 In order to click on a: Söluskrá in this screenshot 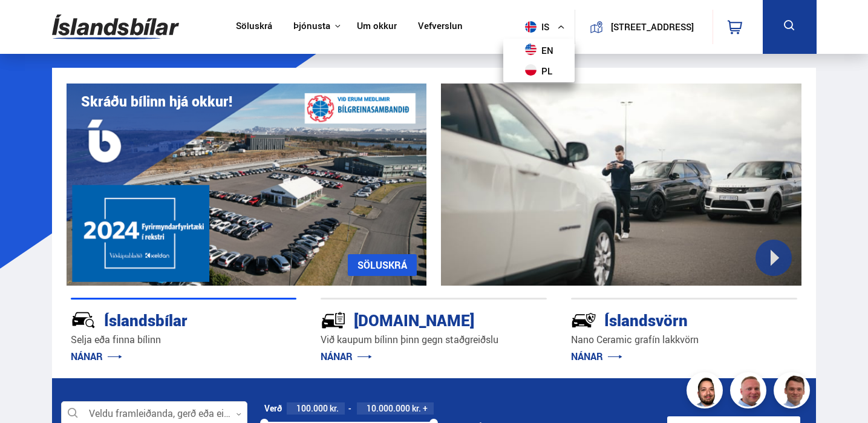, I will do `click(254, 27)`.